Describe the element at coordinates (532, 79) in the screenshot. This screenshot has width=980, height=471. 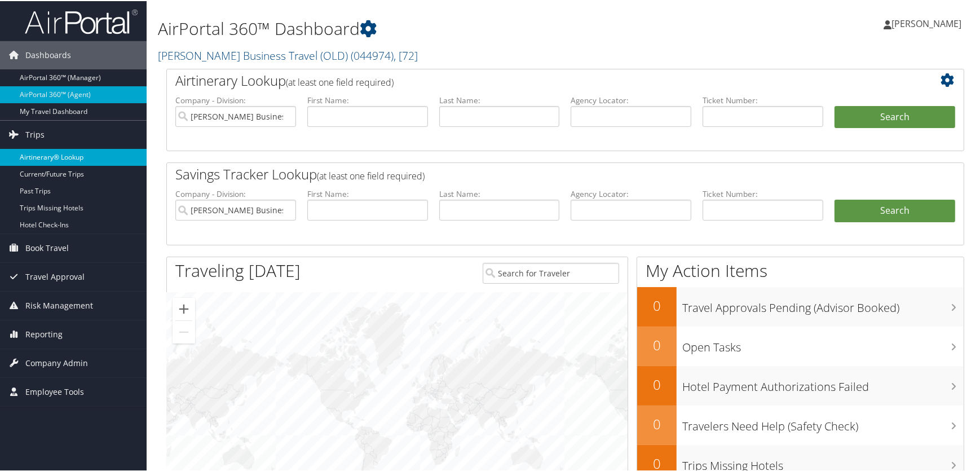
I see `h2: Airtinerary Lookup` at that location.